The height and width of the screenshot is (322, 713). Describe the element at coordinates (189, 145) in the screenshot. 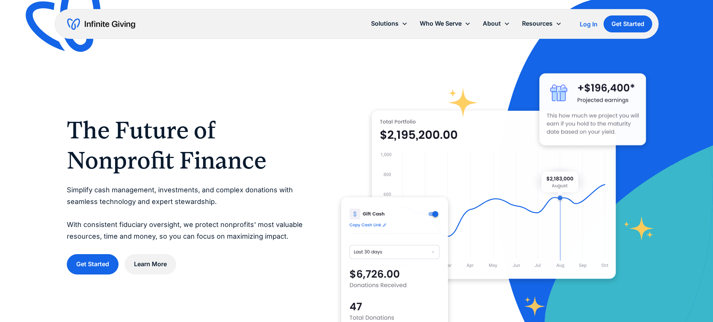

I see `h1: The Future of Nonprofit Finance` at that location.